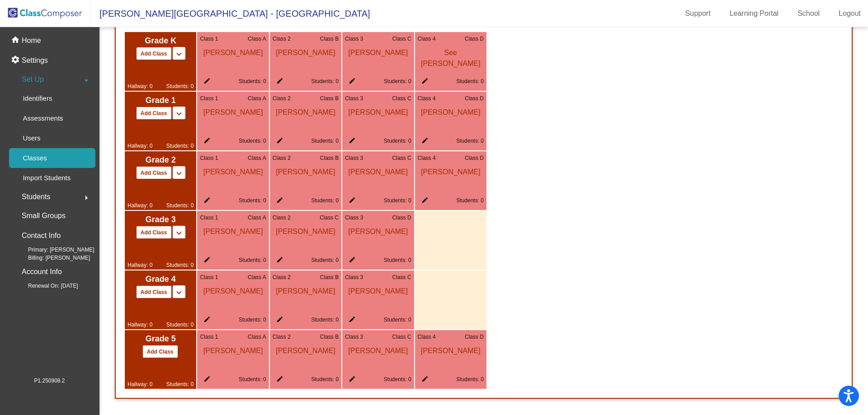 This screenshot has width=868, height=415. I want to click on p: Home, so click(31, 41).